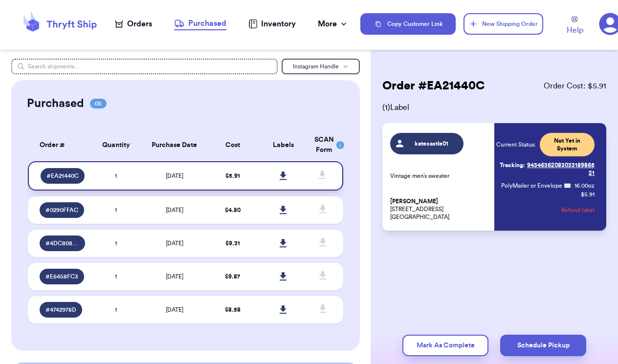 The image size is (618, 364). Describe the element at coordinates (200, 24) in the screenshot. I see `a: Purchased` at that location.